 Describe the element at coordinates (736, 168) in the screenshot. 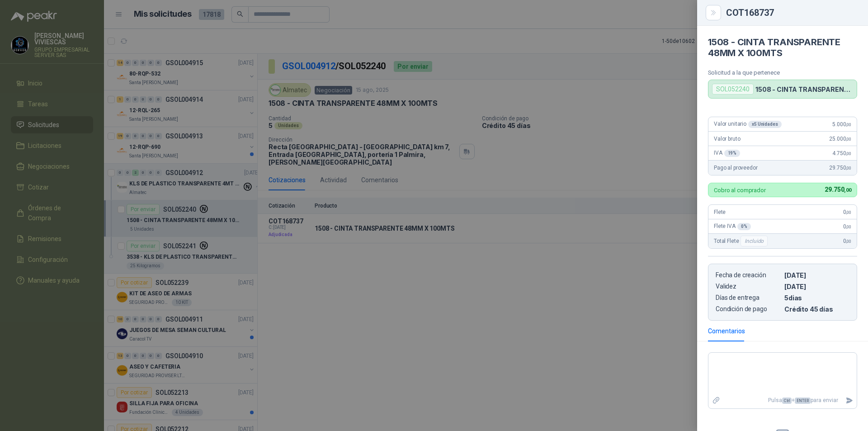

I see `span: Pago al proveedor` at that location.